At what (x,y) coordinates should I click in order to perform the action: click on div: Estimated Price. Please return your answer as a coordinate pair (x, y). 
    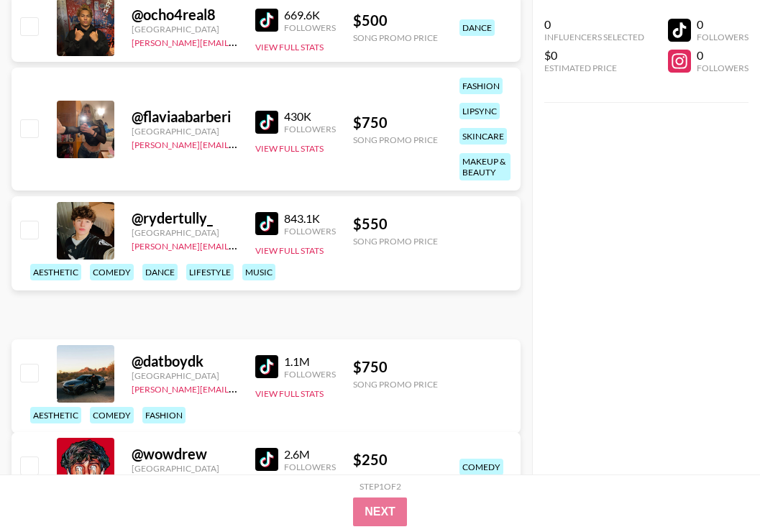
    Looking at the image, I should click on (594, 67).